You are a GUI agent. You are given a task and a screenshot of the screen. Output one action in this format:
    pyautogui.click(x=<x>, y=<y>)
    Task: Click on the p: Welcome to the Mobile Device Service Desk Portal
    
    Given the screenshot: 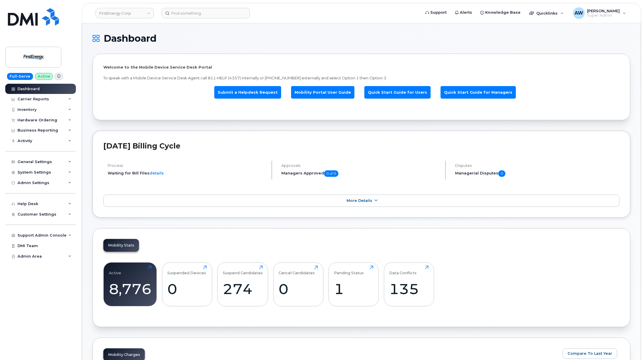 What is the action you would take?
    pyautogui.click(x=361, y=67)
    